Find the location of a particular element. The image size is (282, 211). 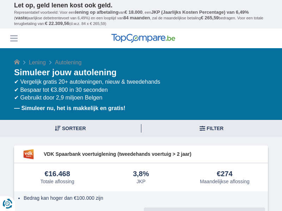

b: — Simuleer nu, het is makkelijk en gratis! is located at coordinates (70, 108).